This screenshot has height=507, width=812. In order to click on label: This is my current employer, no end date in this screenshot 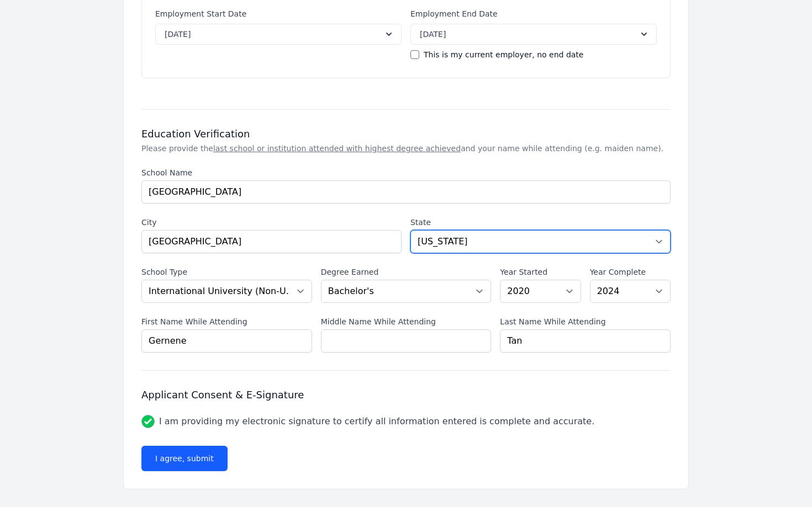, I will do `click(503, 54)`.